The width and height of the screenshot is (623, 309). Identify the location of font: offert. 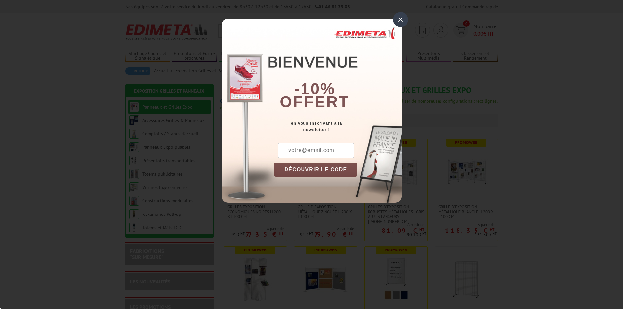
(315, 102).